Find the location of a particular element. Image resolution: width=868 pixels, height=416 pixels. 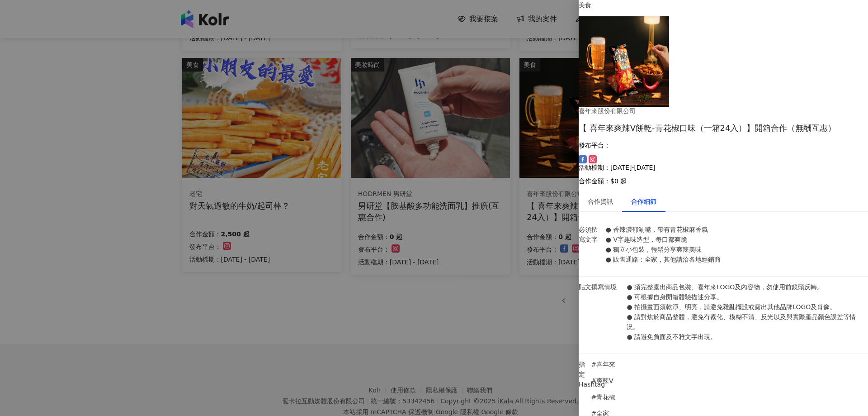

div: 合作資訊 is located at coordinates (600, 201).